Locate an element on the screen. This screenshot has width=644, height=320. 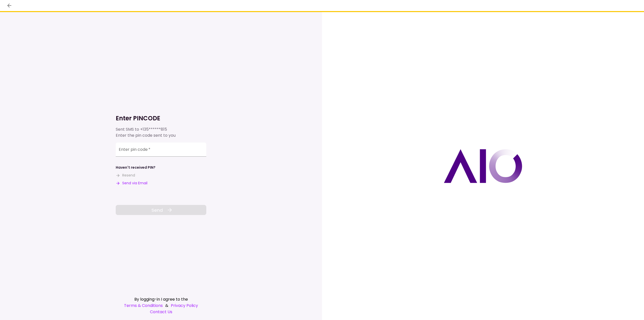
button: Resend is located at coordinates (125, 175).